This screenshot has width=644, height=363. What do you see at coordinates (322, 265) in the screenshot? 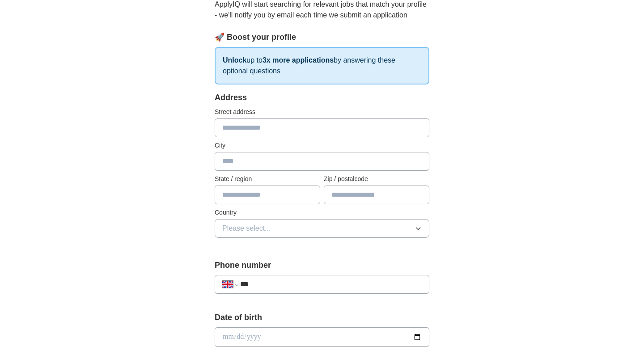
I see `label: Phone number` at bounding box center [322, 265].